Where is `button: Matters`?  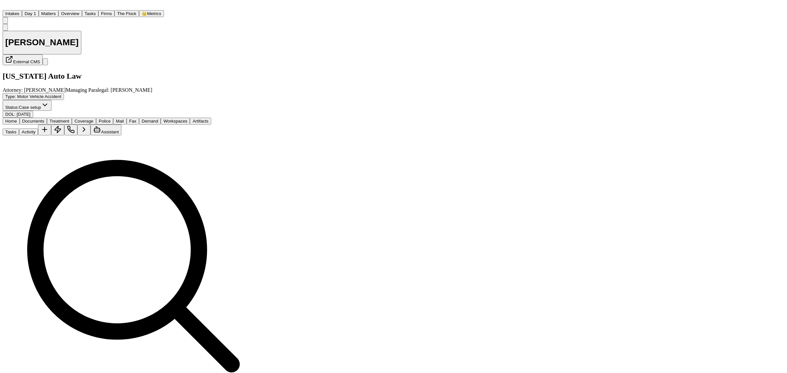
button: Matters is located at coordinates (49, 13).